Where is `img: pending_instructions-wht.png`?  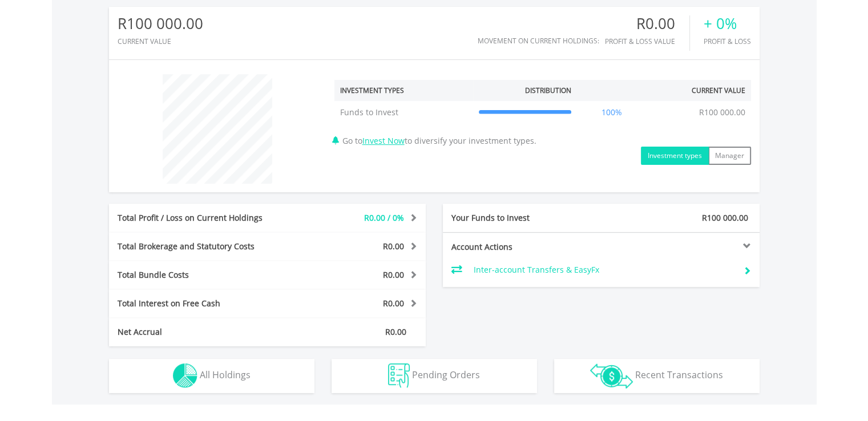 img: pending_instructions-wht.png is located at coordinates (399, 375).